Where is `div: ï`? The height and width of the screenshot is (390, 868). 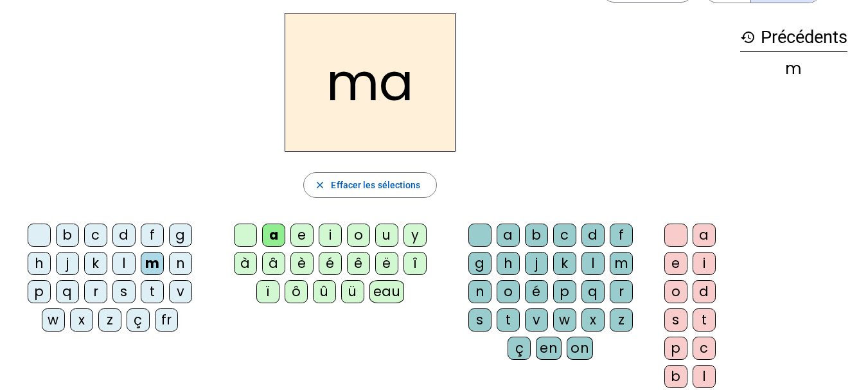 div: ï is located at coordinates (268, 292).